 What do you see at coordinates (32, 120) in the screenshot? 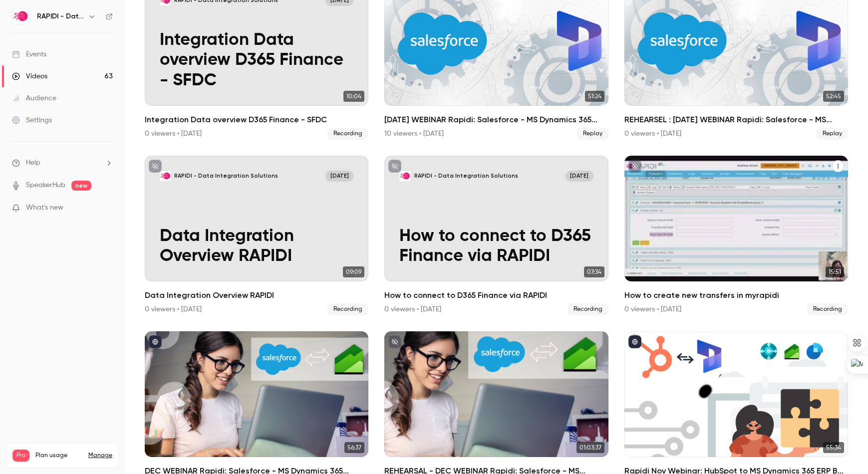
I see `div: Settings` at bounding box center [32, 120].